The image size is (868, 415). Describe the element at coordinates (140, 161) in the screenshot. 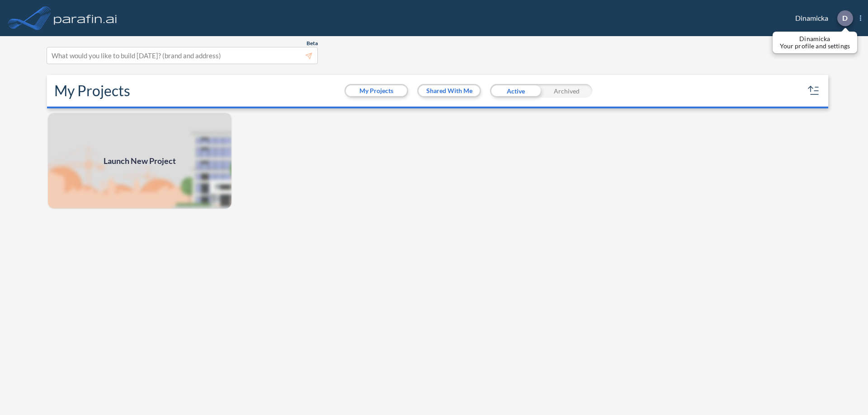

I see `a: Launch New Project` at that location.